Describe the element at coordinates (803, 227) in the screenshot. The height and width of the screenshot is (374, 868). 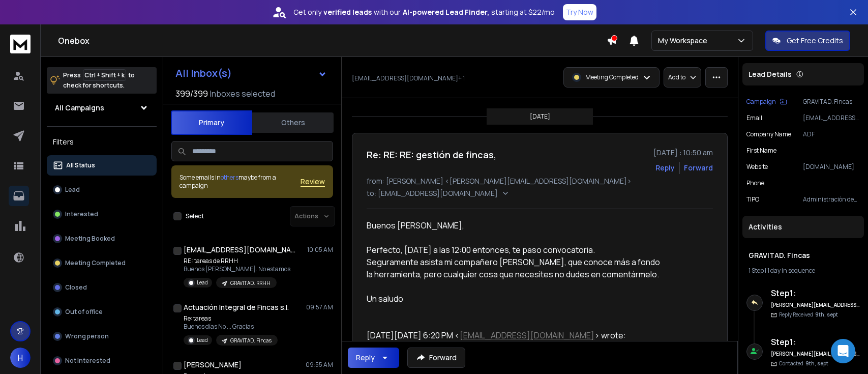
I see `div: Activities` at that location.